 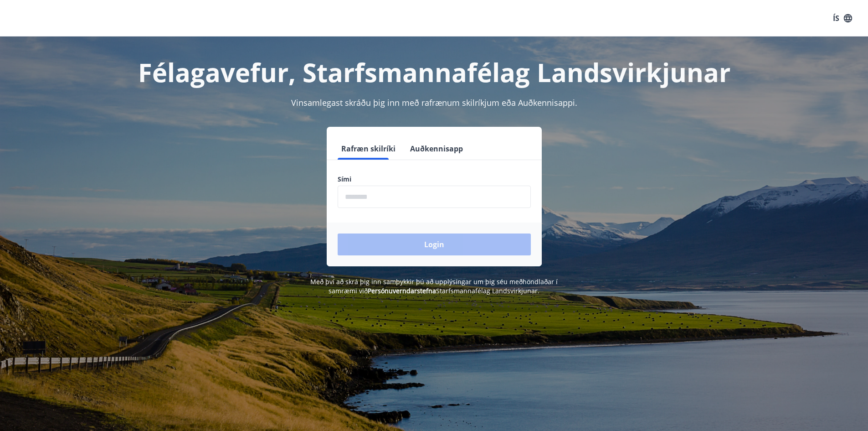 I want to click on h1: Félagavefur, Starfsmannafélag Landsvirkjunar, so click(x=434, y=72).